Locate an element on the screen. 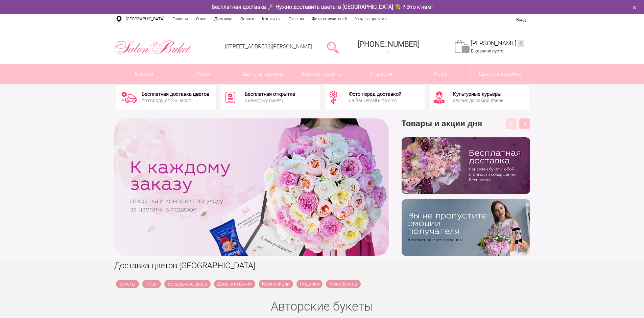  a: Авторские букеты is located at coordinates (322, 307).